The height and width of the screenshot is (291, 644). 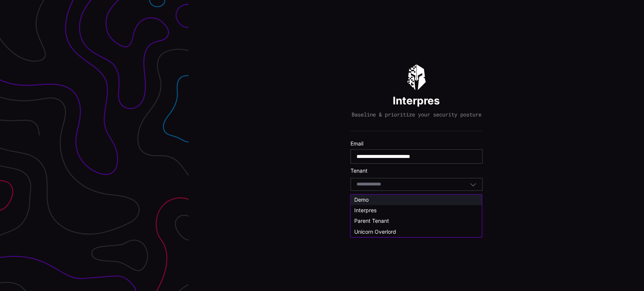 I want to click on span: Interpres, so click(x=365, y=210).